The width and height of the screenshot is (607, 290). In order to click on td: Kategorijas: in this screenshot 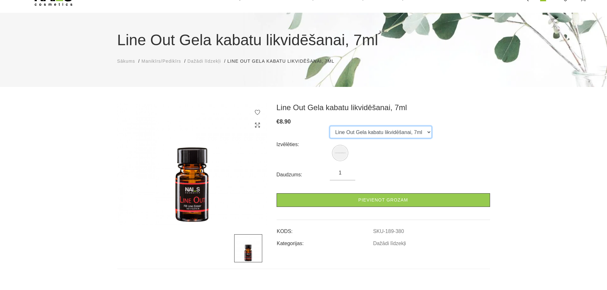, I will do `click(325, 241)`.